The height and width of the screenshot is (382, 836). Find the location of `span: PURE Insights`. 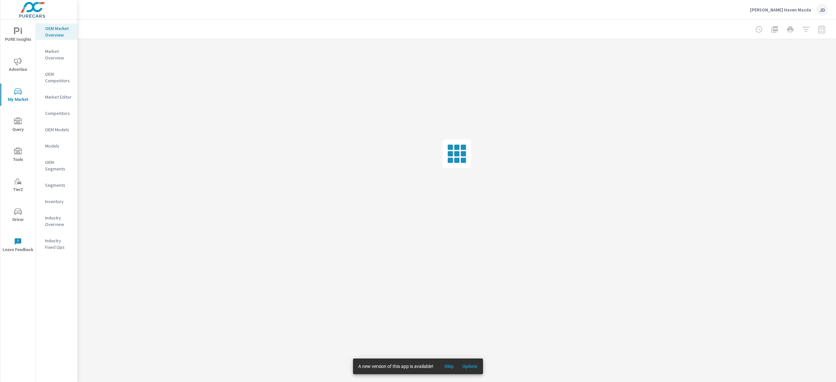

span: PURE Insights is located at coordinates (18, 35).